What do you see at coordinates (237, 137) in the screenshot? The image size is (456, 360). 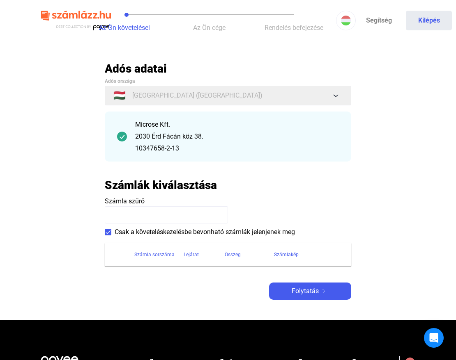 I see `div: 2030 Érd Fácán köz 38.` at bounding box center [237, 137].